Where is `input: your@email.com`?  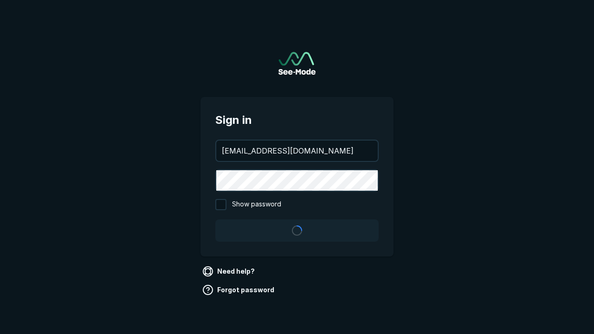 input: your@email.com is located at coordinates (297, 151).